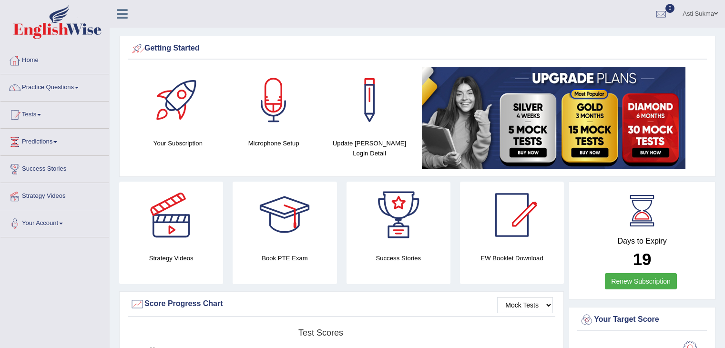 Image resolution: width=725 pixels, height=348 pixels. What do you see at coordinates (321, 333) in the screenshot?
I see `tspan: Test scores` at bounding box center [321, 333].